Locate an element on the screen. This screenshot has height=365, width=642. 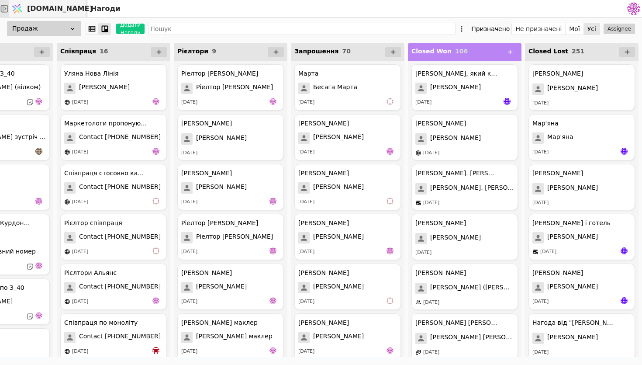
img: affiliate-program.svg is located at coordinates (419, 352).